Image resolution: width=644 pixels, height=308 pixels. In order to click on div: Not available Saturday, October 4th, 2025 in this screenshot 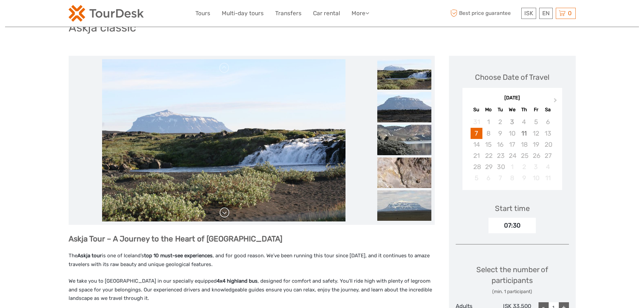, I will do `click(548, 167)`.